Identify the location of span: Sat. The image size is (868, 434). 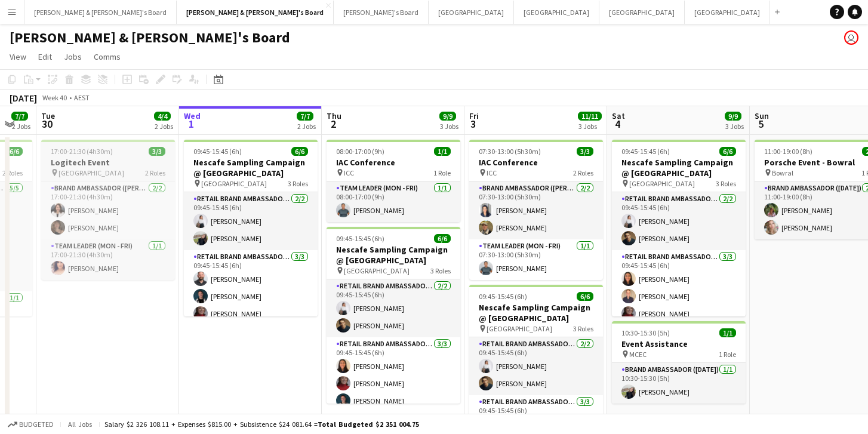
(619, 116).